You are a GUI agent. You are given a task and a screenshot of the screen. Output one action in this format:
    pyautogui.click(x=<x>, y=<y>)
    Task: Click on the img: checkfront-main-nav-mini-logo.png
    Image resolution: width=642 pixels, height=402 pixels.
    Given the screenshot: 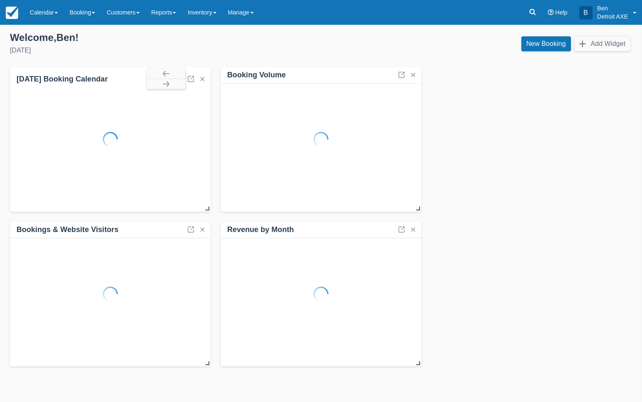 What is the action you would take?
    pyautogui.click(x=12, y=13)
    